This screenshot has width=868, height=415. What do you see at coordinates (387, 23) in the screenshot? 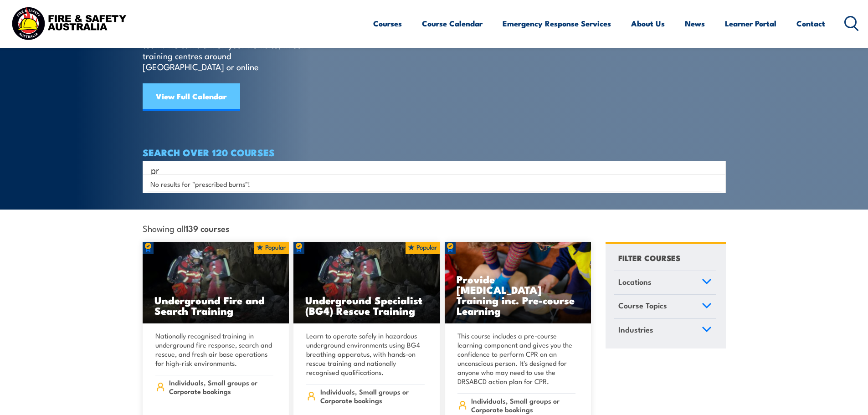
I see `a: Courses` at bounding box center [387, 23].